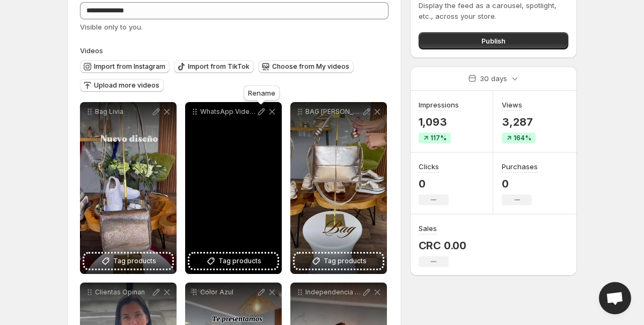  I want to click on span: 117%, so click(438, 138).